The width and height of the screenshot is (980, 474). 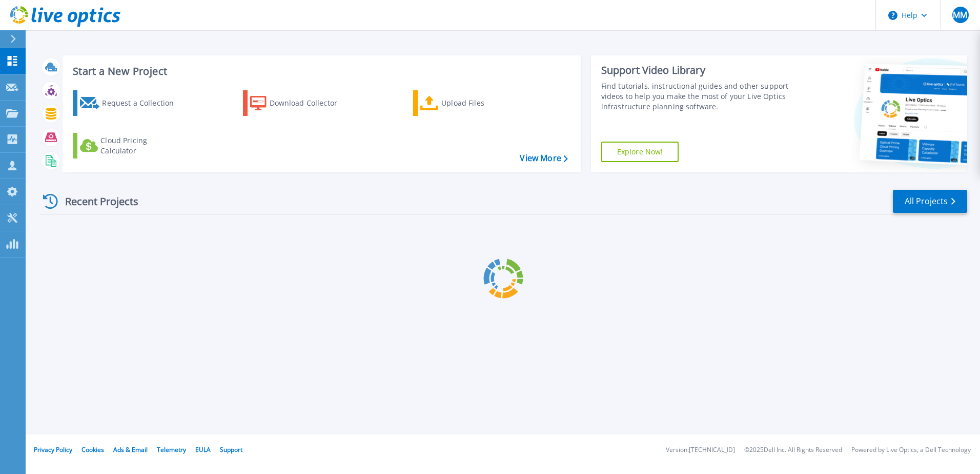 What do you see at coordinates (311, 103) in the screenshot?
I see `div: Download Collector` at bounding box center [311, 103].